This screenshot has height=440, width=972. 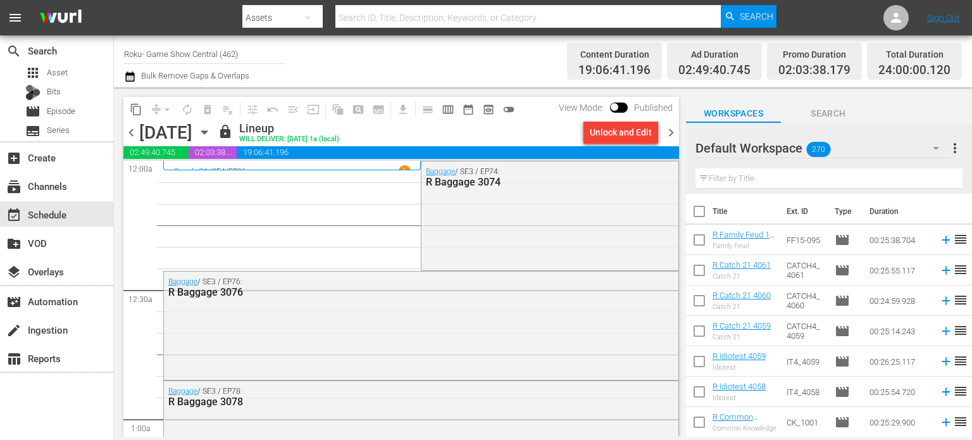 I want to click on span: Automation, so click(x=14, y=302).